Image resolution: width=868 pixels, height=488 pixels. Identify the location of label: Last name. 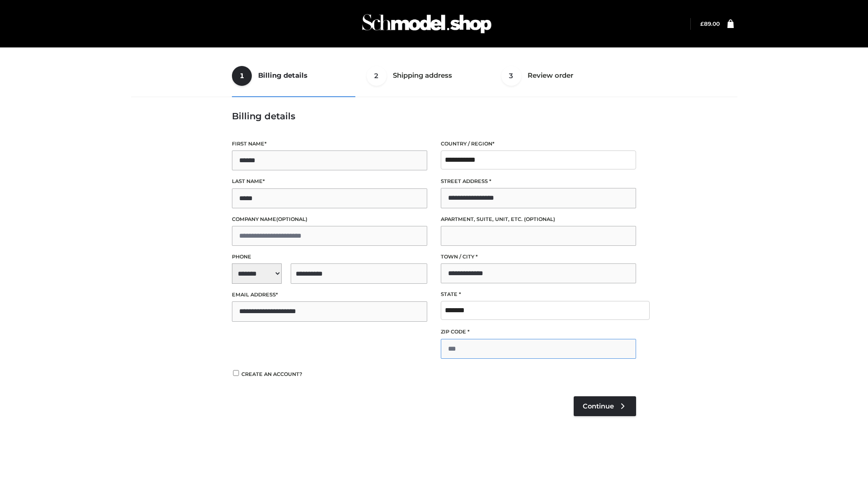
(330, 181).